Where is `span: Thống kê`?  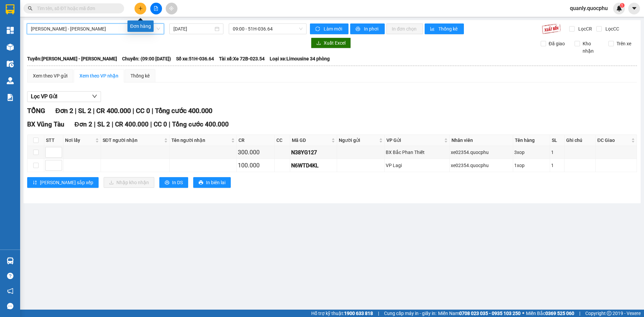 span: Thống kê is located at coordinates (448, 29).